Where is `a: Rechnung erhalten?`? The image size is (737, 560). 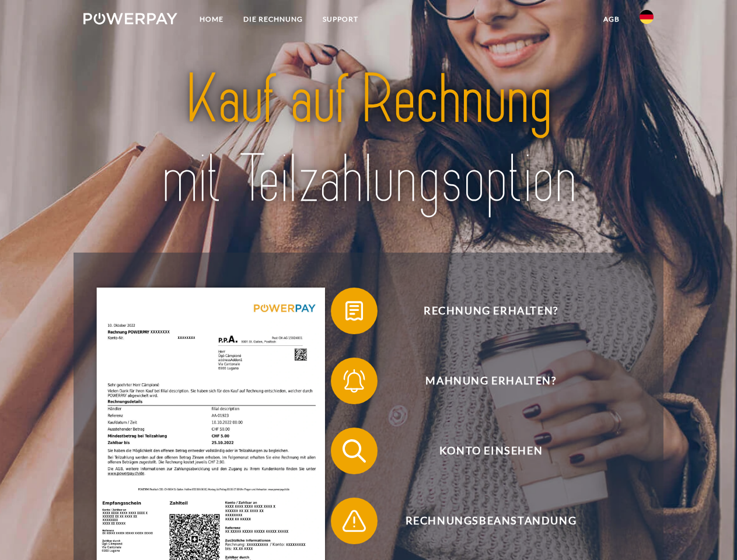 a: Rechnung erhalten? is located at coordinates (483, 311).